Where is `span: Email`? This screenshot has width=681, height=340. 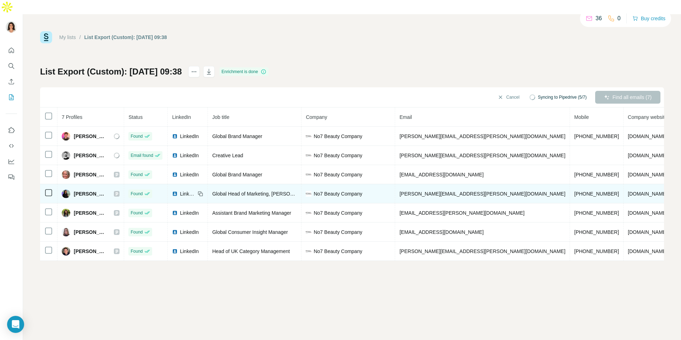
span: Email is located at coordinates (406, 117).